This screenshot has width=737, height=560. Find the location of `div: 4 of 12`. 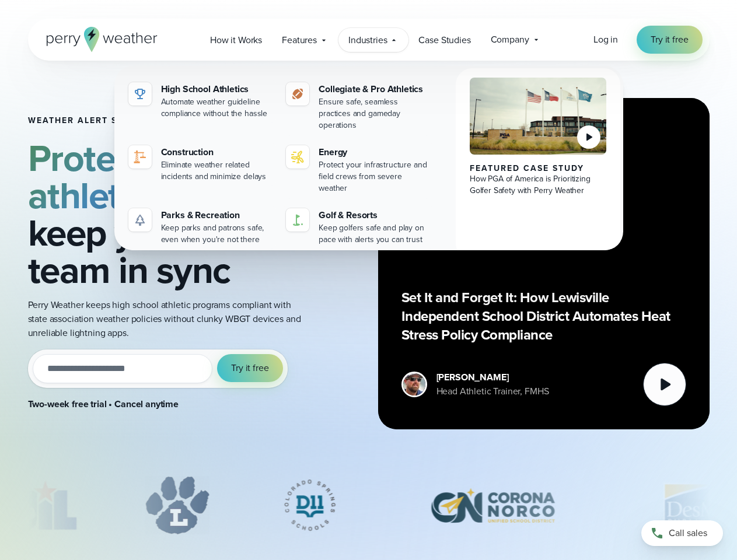

div: 4 of 12 is located at coordinates (492, 505).